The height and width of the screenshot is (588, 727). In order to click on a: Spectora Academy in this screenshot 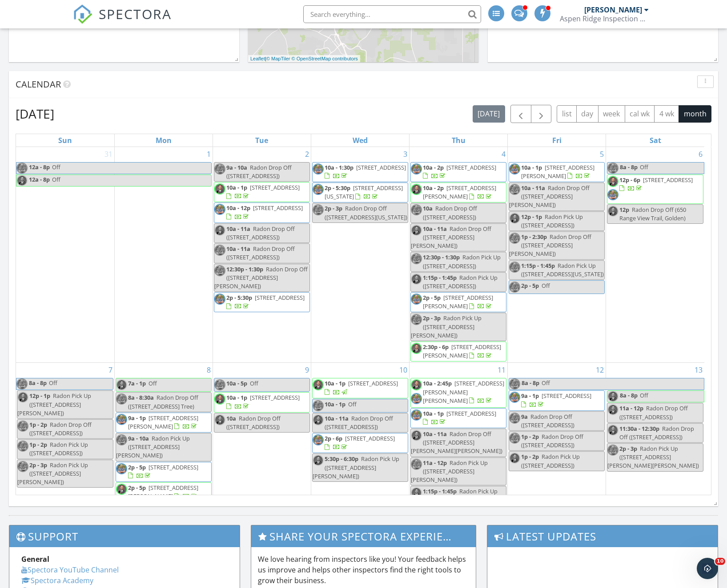, I will do `click(58, 581)`.